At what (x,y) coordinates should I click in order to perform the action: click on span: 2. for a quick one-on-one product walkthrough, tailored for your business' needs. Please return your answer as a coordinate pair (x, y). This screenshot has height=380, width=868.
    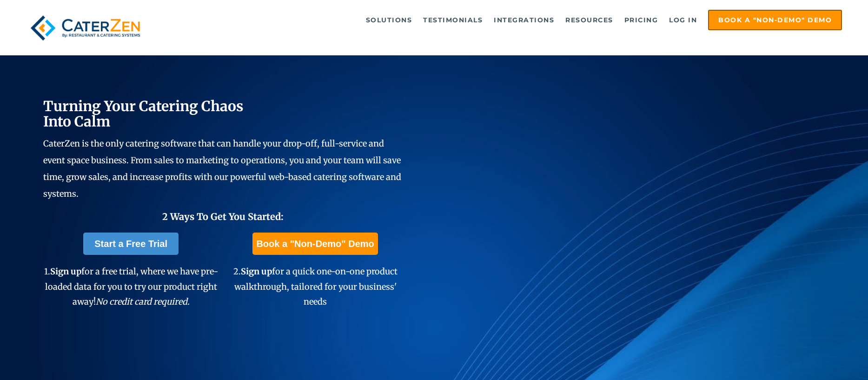
    Looking at the image, I should click on (315, 287).